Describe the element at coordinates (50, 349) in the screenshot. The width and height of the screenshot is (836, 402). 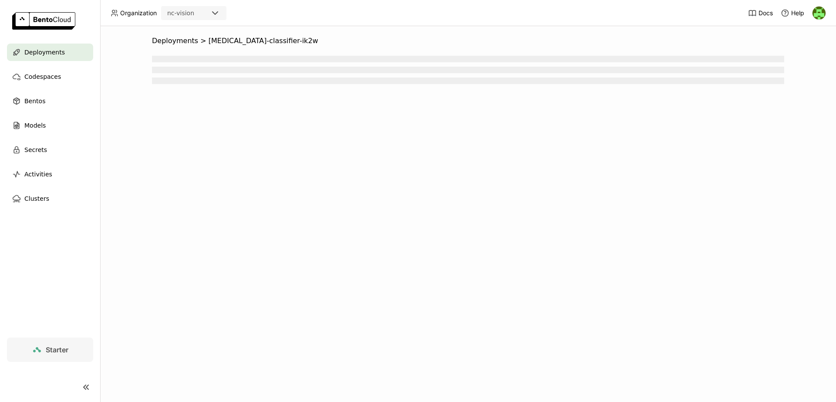
I see `a: Starter` at that location.